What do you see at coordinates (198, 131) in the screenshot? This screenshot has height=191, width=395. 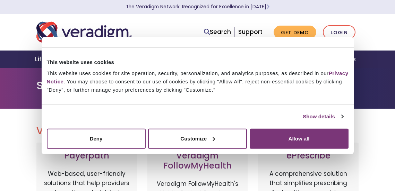 I see `h2: Veradigm Solutions` at bounding box center [198, 131].